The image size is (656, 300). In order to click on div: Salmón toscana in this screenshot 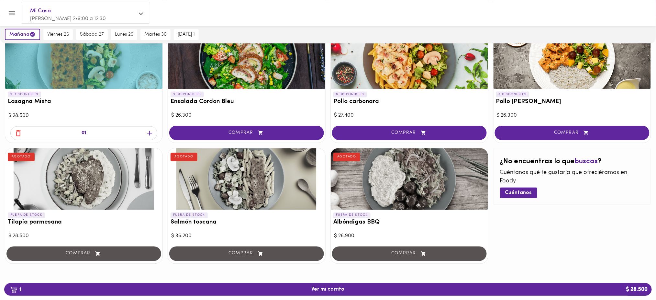, I will do `click(247, 179)`.